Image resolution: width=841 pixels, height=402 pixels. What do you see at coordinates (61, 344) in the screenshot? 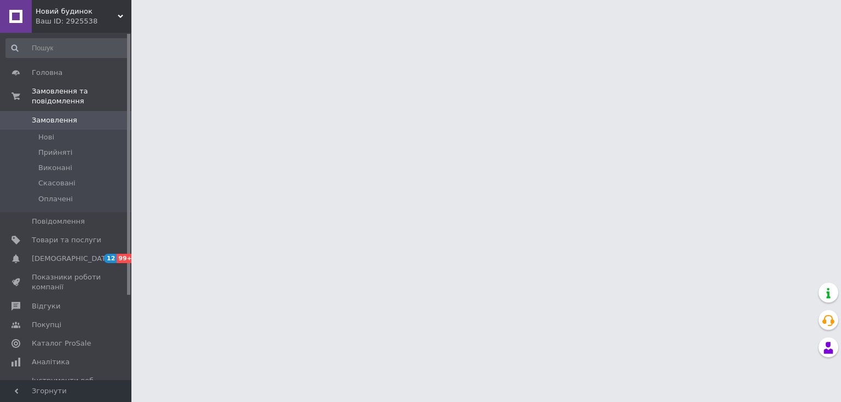
I see `span: Каталог ProSale` at bounding box center [61, 344].